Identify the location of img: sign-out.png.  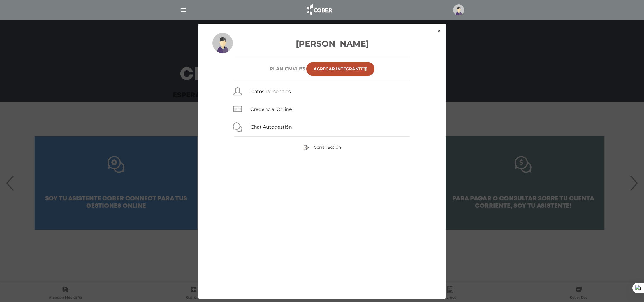
(306, 148).